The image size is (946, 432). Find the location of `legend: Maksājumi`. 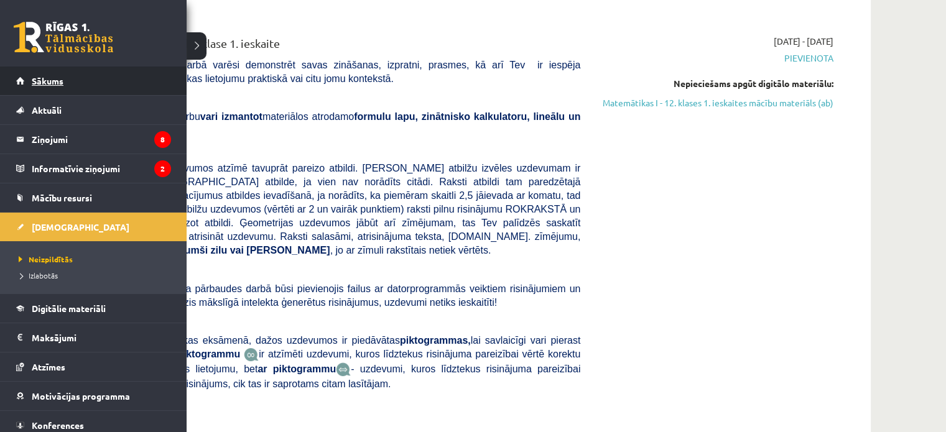

legend: Maksājumi is located at coordinates (101, 338).